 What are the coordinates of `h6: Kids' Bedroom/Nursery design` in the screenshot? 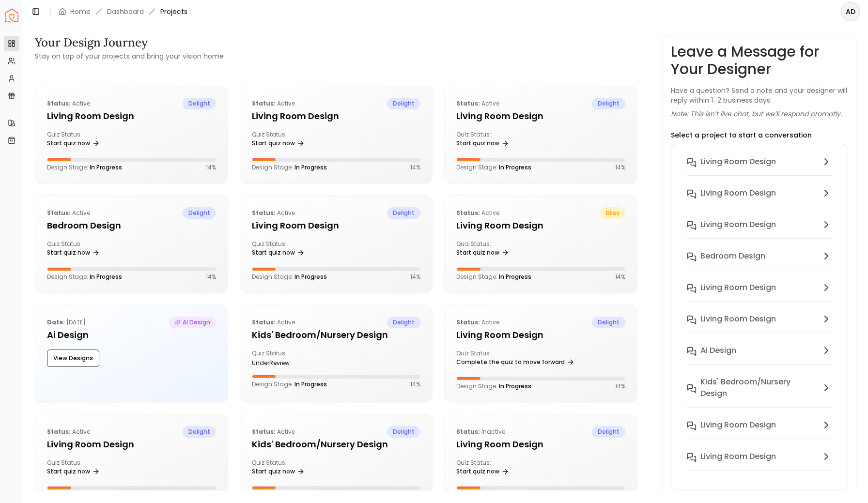 It's located at (759, 387).